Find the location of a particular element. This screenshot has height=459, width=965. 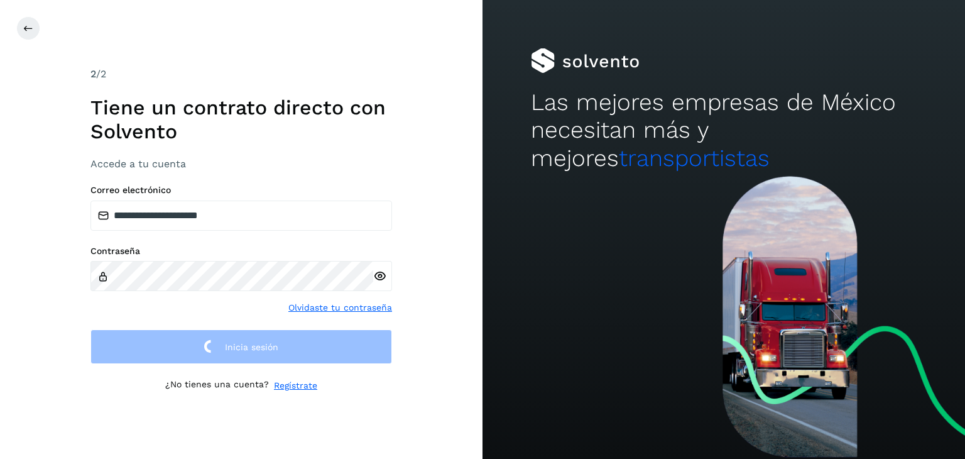

a: Olvidaste tu contraseña is located at coordinates (340, 307).